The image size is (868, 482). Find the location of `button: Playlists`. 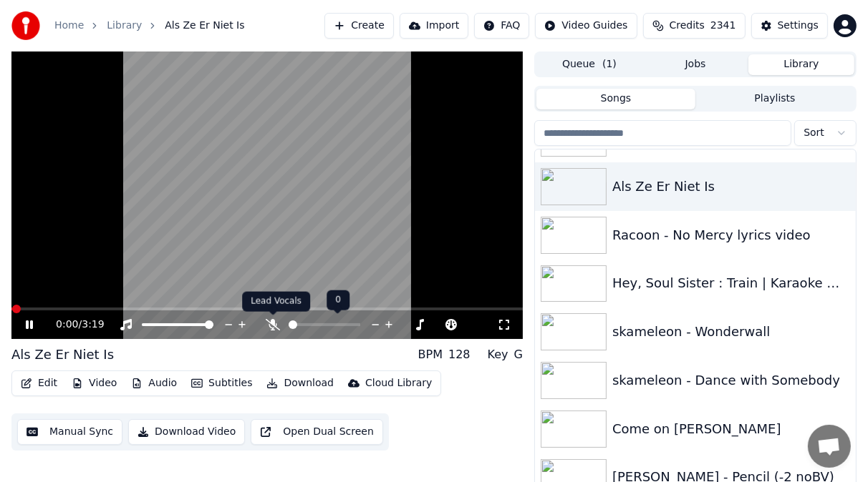

button: Playlists is located at coordinates (775, 98).